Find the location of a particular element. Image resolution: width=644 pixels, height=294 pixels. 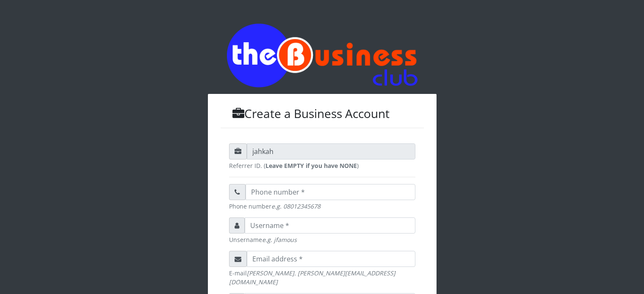

small: Phone number is located at coordinates (322, 206).